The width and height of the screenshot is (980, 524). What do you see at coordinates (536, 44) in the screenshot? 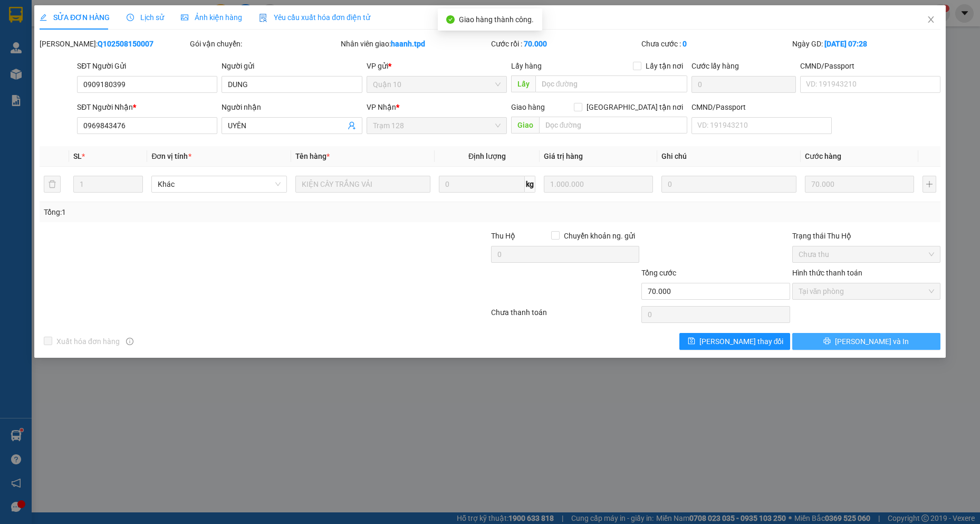
I see `b: 70.000` at bounding box center [536, 44].